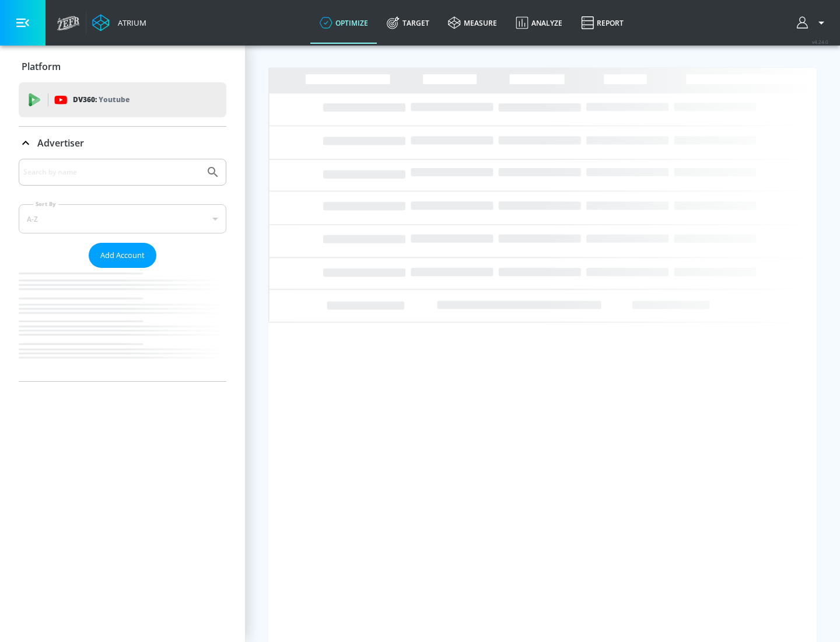 This screenshot has height=642, width=840. I want to click on input: Search by name, so click(111, 173).